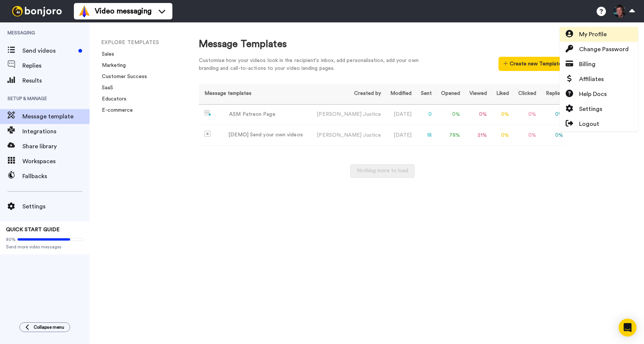 The height and width of the screenshot is (344, 644). What do you see at coordinates (449, 94) in the screenshot?
I see `th: Opened` at bounding box center [449, 94].